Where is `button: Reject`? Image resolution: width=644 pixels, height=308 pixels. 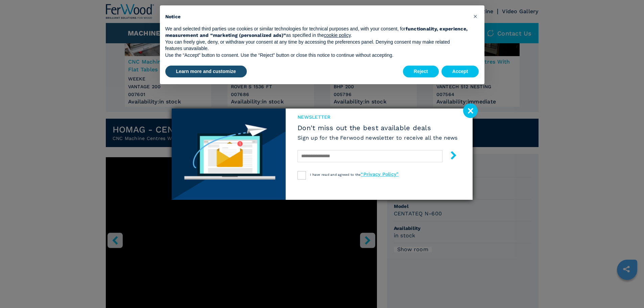 button: Reject is located at coordinates (421, 72).